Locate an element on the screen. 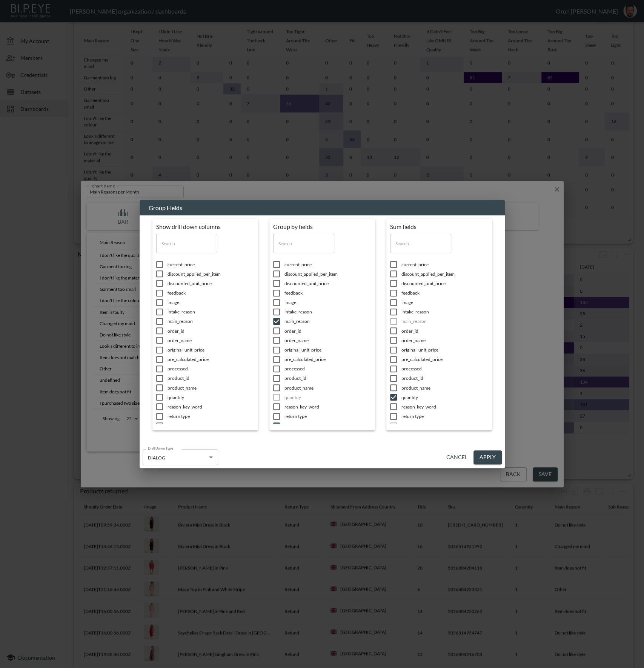 This screenshot has height=668, width=644. span: DIALOG is located at coordinates (156, 458).